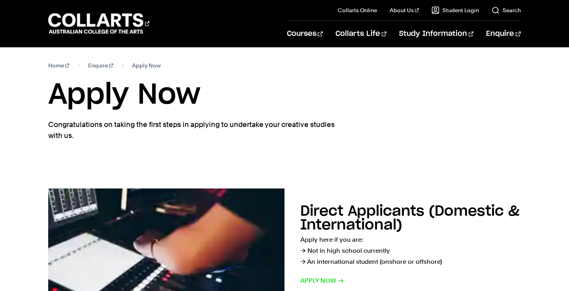  What do you see at coordinates (436, 34) in the screenshot?
I see `a: Study Information` at bounding box center [436, 34].